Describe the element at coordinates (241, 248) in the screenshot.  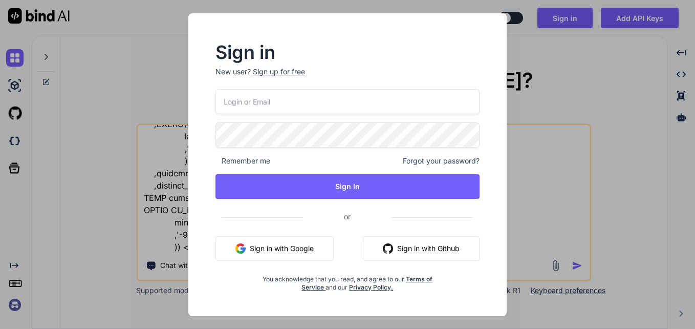
I see `img: google` at that location.